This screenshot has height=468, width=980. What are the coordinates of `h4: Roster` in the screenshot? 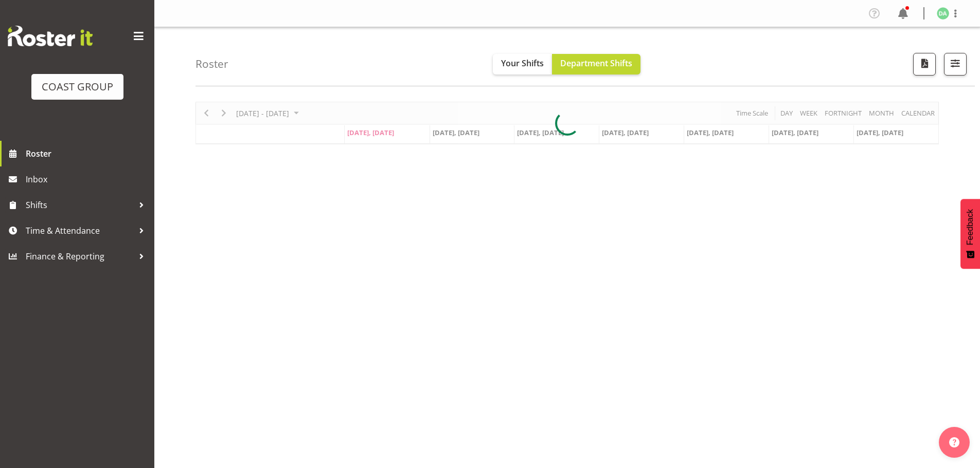 It's located at (212, 64).